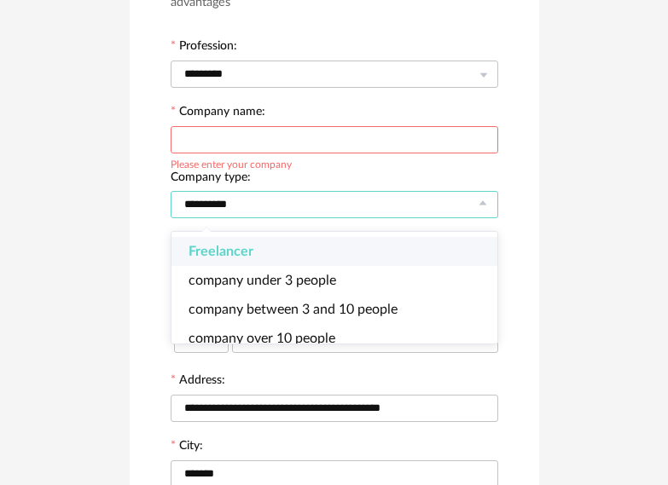 Image resolution: width=668 pixels, height=485 pixels. What do you see at coordinates (221, 252) in the screenshot?
I see `span: Freelancer` at bounding box center [221, 252].